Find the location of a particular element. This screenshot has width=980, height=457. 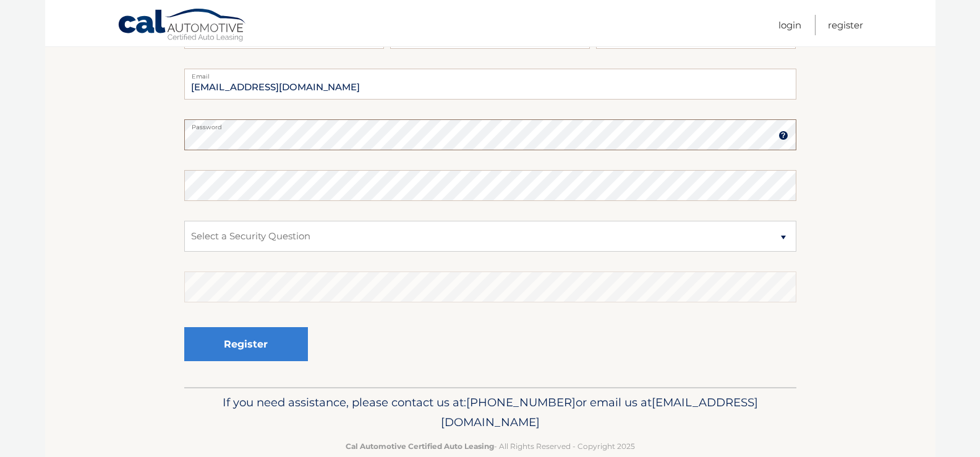

input: Email is located at coordinates (490, 84).